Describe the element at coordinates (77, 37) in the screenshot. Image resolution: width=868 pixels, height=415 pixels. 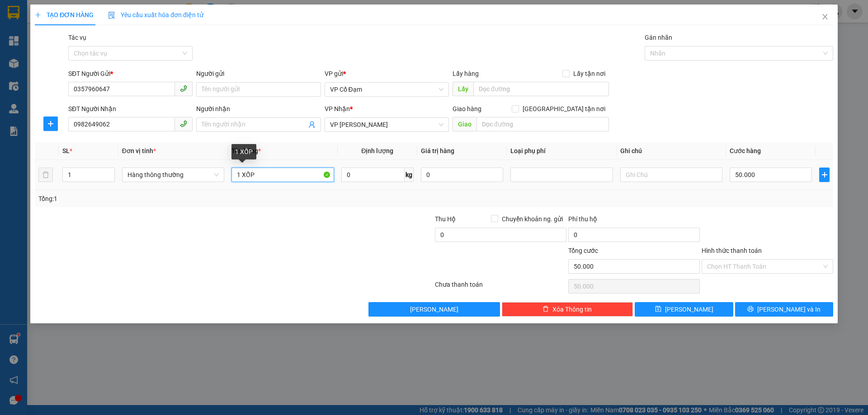
I see `label: Tác vụ` at that location.